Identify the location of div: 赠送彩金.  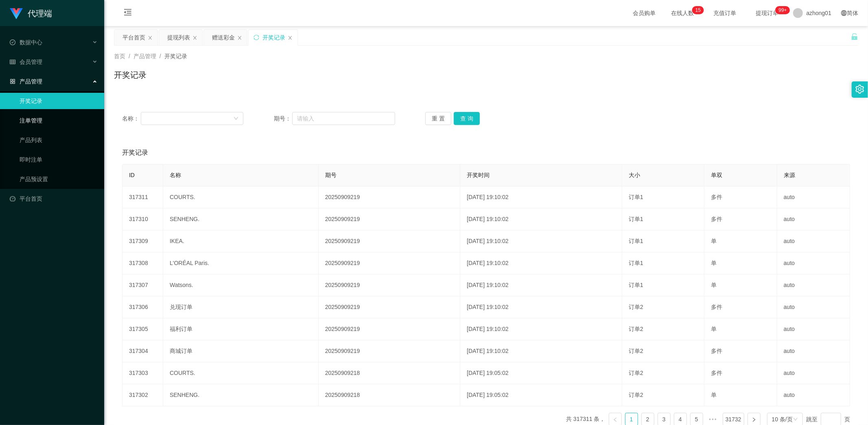
(223, 37).